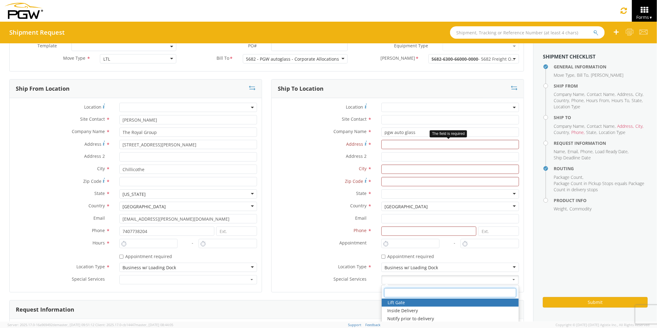 The image size is (657, 328). Describe the element at coordinates (600, 200) in the screenshot. I see `h4: Product Info` at that location.